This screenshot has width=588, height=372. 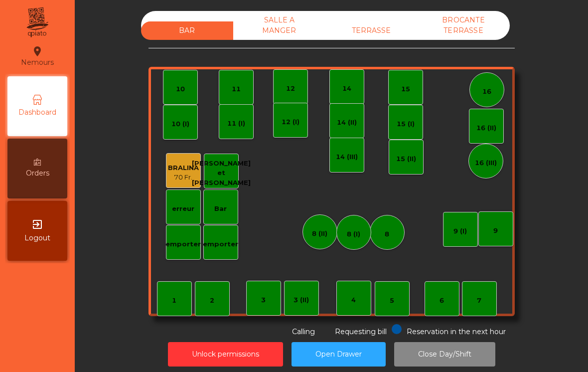 What do you see at coordinates (406, 159) in the screenshot?
I see `div: 15 (II)` at bounding box center [406, 159].